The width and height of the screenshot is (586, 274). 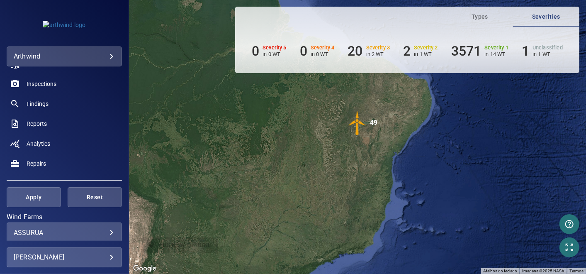 What do you see at coordinates (369, 51) in the screenshot?
I see `li: Severity 3` at bounding box center [369, 51].